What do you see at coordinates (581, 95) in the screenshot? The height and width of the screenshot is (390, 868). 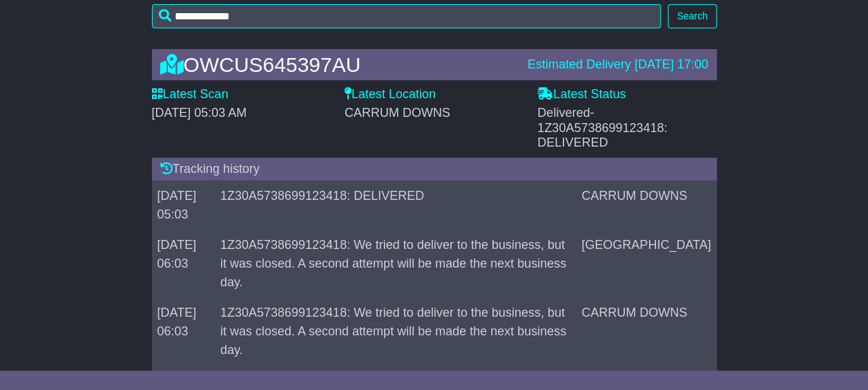 I see `label: Latest Status` at bounding box center [581, 95].